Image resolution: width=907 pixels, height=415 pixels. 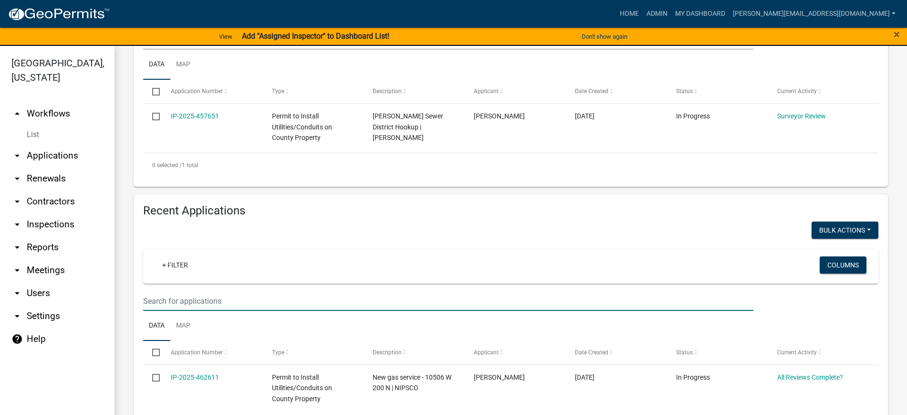 What do you see at coordinates (499, 377) in the screenshot?
I see `span: Jay Shroyer` at bounding box center [499, 377].